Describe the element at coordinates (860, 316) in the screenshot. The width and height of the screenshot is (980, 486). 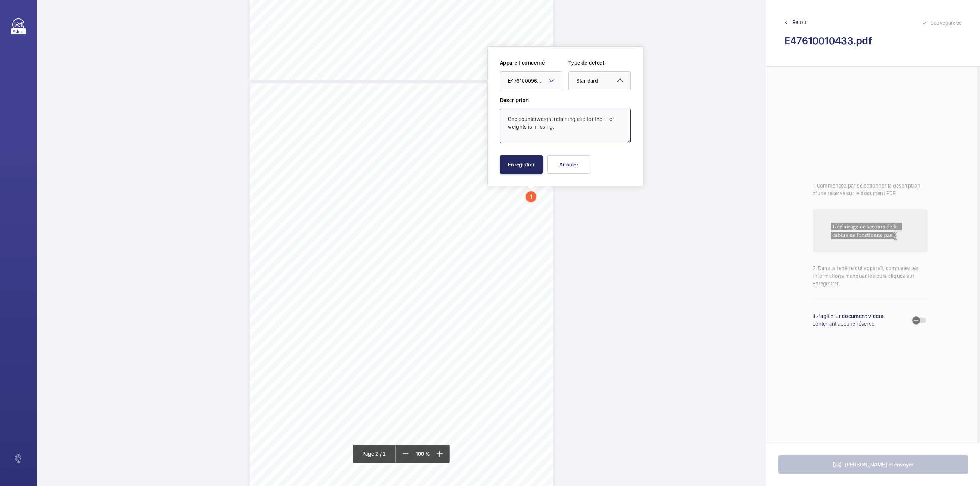
I see `strong: document vide` at that location.